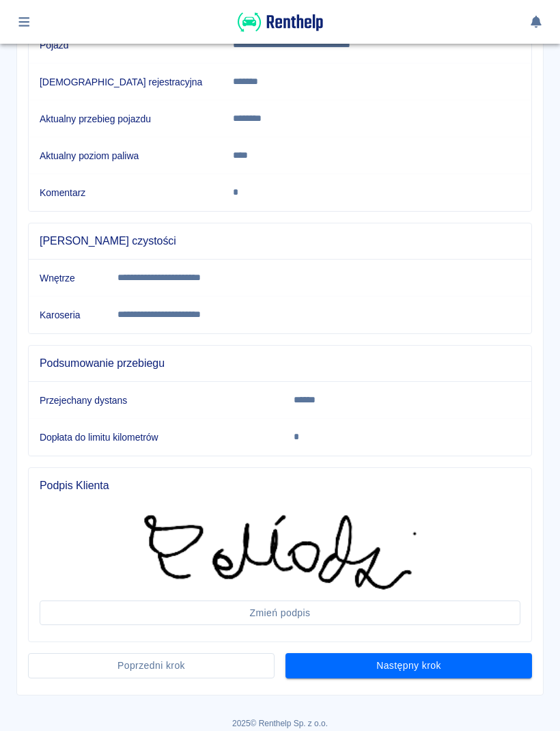  I want to click on h6: Karoseria, so click(67, 314).